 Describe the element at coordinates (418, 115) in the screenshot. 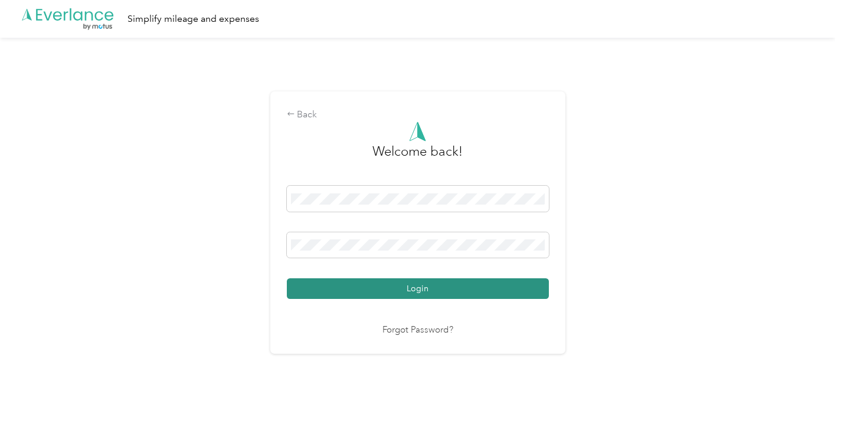

I see `div: Back` at that location.